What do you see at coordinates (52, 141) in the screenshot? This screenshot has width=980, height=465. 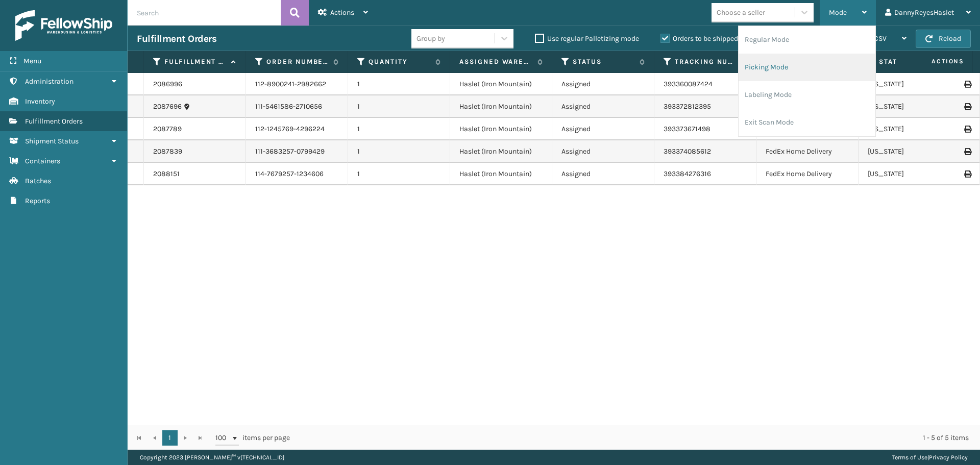 I see `span: Shipment Status` at bounding box center [52, 141].